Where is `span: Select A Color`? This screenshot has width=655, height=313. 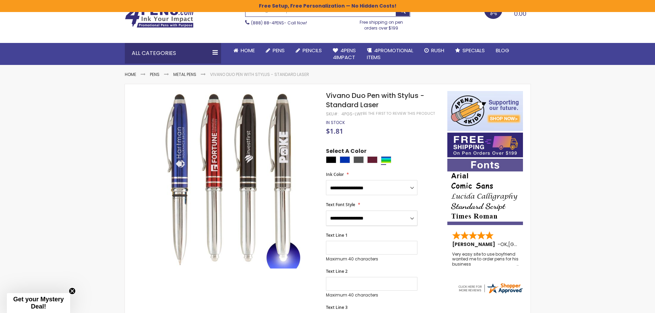 span: Select A Color is located at coordinates (346, 152).